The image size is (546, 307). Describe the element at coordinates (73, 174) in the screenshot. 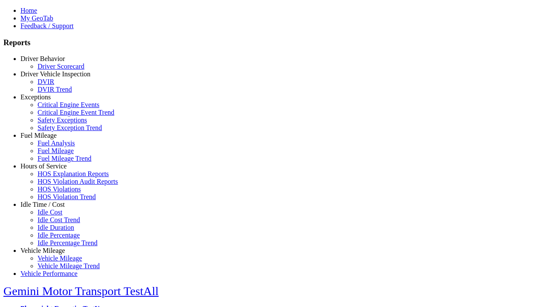

I see `a: HOS Explanation Reports` at that location.